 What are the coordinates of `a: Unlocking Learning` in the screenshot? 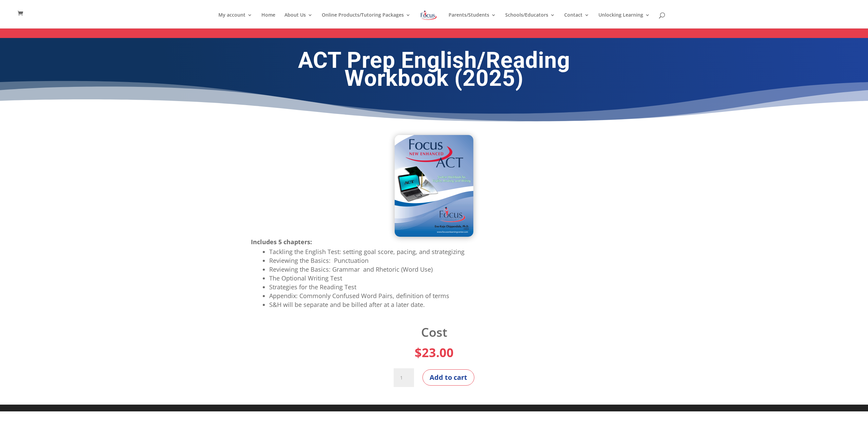 It's located at (624, 20).